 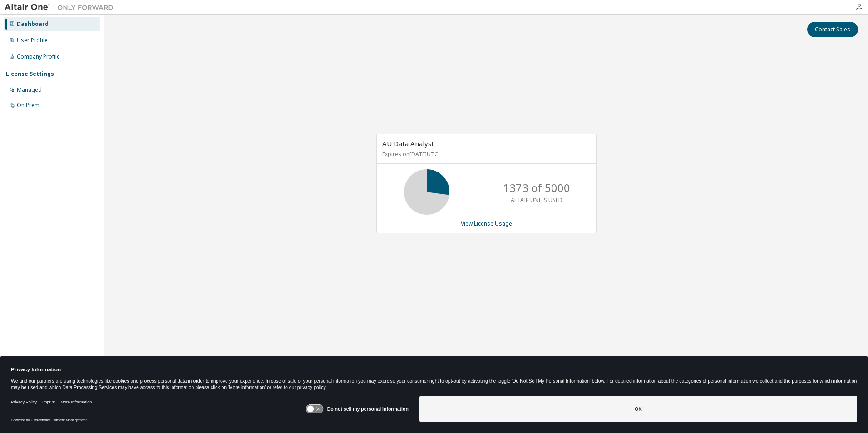 I want to click on p: 1373 of 5000, so click(x=537, y=188).